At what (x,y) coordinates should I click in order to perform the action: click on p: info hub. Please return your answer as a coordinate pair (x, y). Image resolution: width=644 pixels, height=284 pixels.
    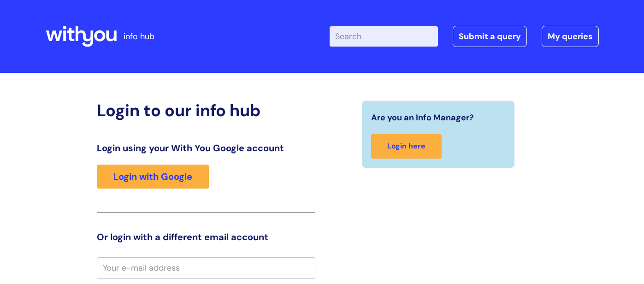
    Looking at the image, I should click on (139, 37).